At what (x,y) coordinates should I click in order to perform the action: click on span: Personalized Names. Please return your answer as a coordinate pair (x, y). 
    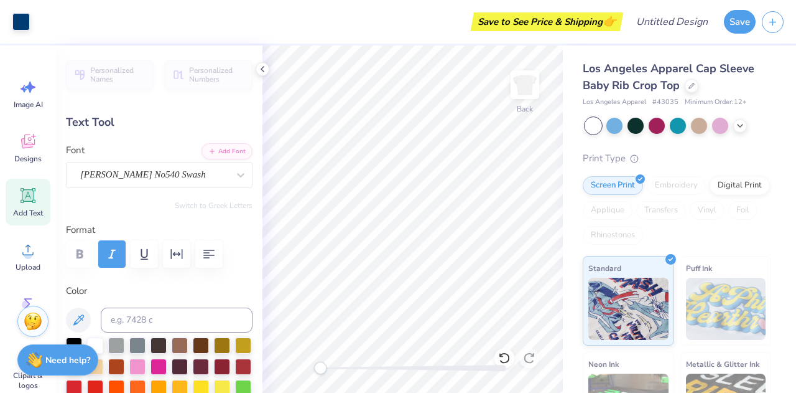
    Looking at the image, I should click on (118, 75).